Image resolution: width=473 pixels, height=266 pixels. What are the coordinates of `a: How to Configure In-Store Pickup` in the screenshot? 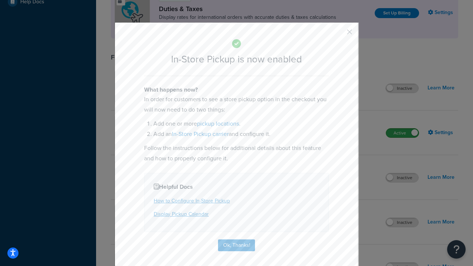 It's located at (192, 201).